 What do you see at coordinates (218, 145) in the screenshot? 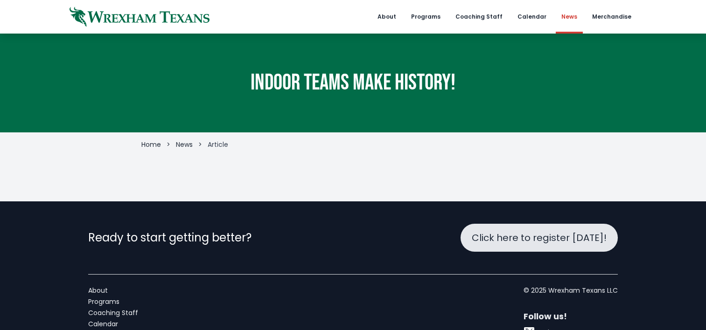
I see `span: Article` at bounding box center [218, 145].